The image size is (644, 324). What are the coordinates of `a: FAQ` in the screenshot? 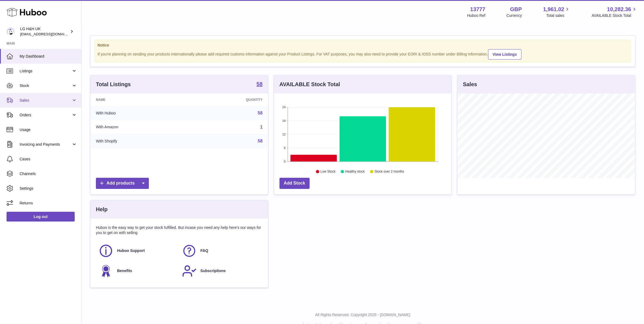 It's located at (221, 251).